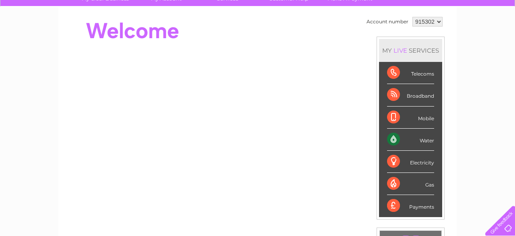 This screenshot has height=236, width=515. What do you see at coordinates (410, 95) in the screenshot?
I see `div: Broadband` at bounding box center [410, 95].